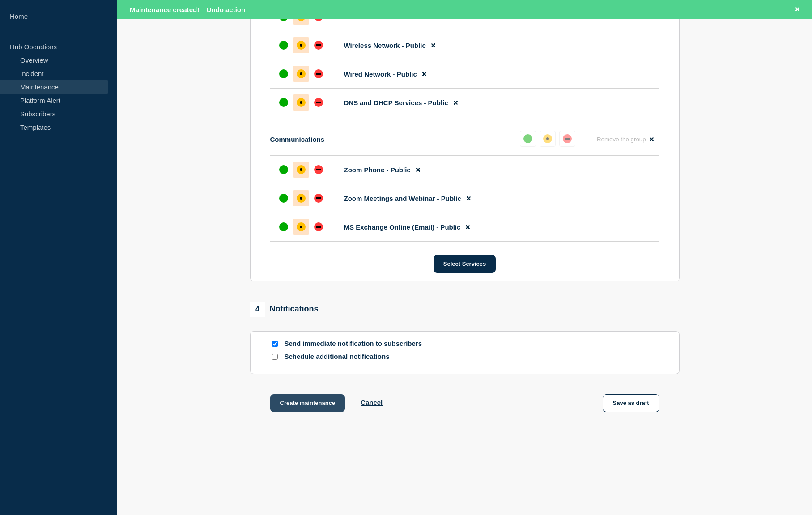 This screenshot has width=812, height=515. What do you see at coordinates (385, 45) in the screenshot?
I see `span: Wireless Network - Public` at bounding box center [385, 45].